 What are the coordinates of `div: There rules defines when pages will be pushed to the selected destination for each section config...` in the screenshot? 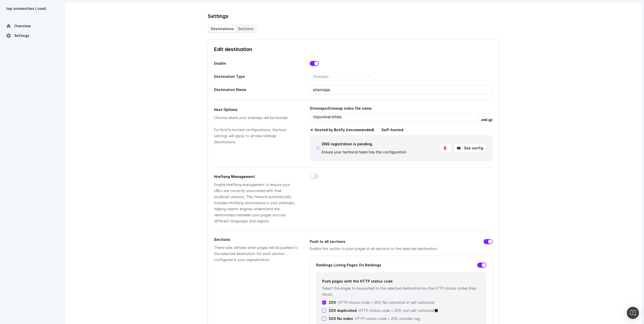 It's located at (256, 254).